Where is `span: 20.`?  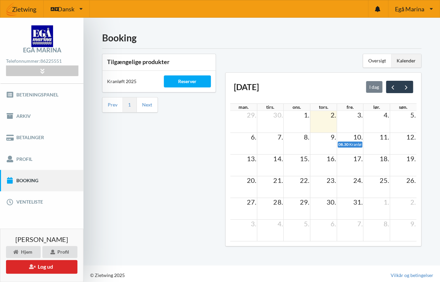 span: 20. is located at coordinates (251, 180).